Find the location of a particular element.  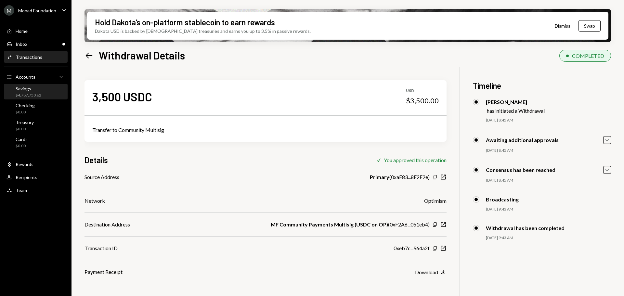

h1: Withdrawal Details is located at coordinates (142, 55).